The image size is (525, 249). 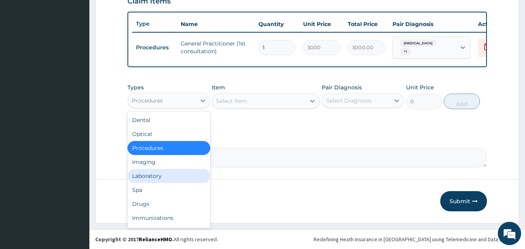 What do you see at coordinates (366, 24) in the screenshot?
I see `th: Total Price` at bounding box center [366, 24].